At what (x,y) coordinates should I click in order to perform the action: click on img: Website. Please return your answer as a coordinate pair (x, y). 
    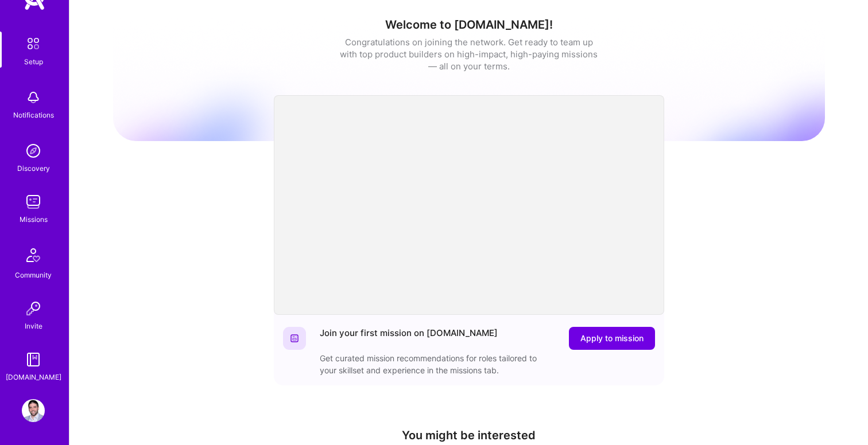
    Looking at the image, I should click on (295, 339).